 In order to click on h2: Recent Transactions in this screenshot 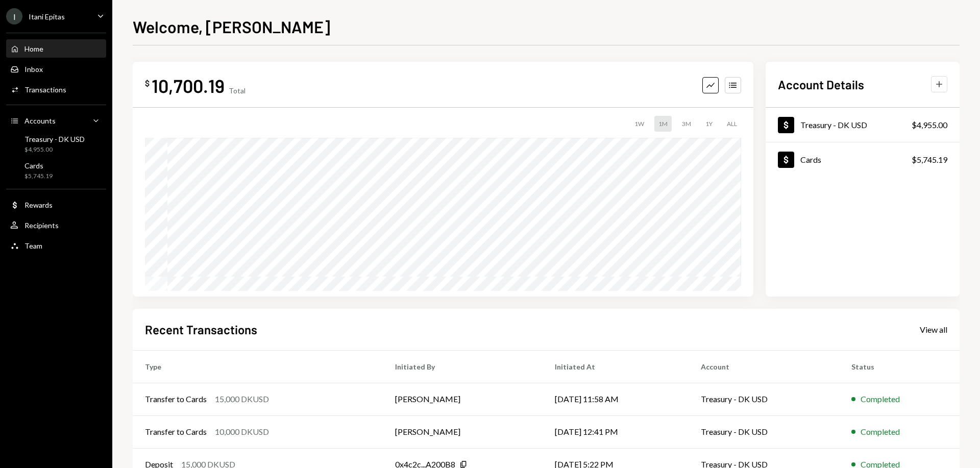, I will do `click(201, 329)`.